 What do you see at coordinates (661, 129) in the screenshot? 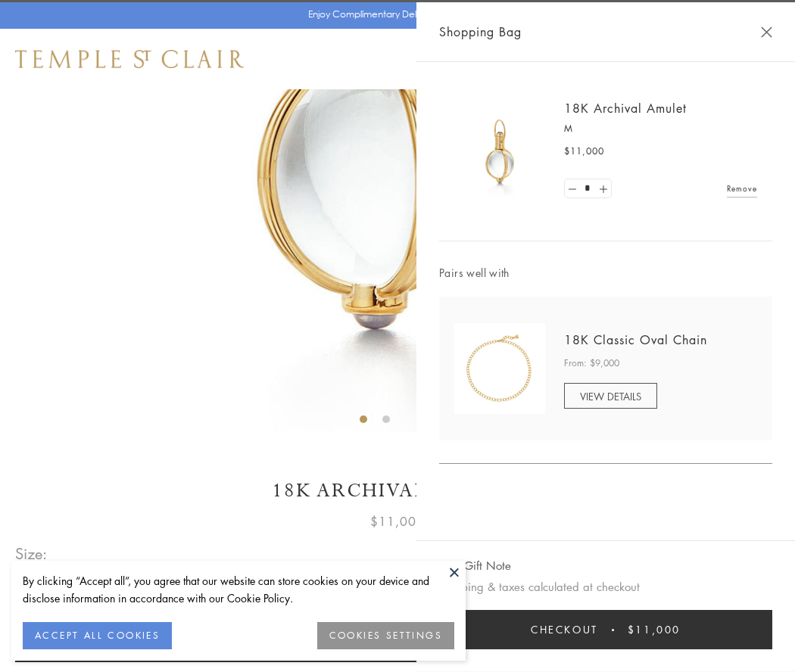
I see `p: M` at bounding box center [661, 129].